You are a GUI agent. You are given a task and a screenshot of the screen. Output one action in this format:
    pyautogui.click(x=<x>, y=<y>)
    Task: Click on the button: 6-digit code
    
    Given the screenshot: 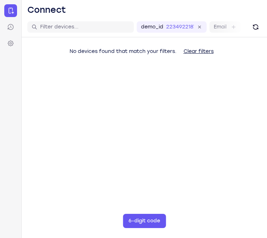 What is the action you would take?
    pyautogui.click(x=144, y=221)
    